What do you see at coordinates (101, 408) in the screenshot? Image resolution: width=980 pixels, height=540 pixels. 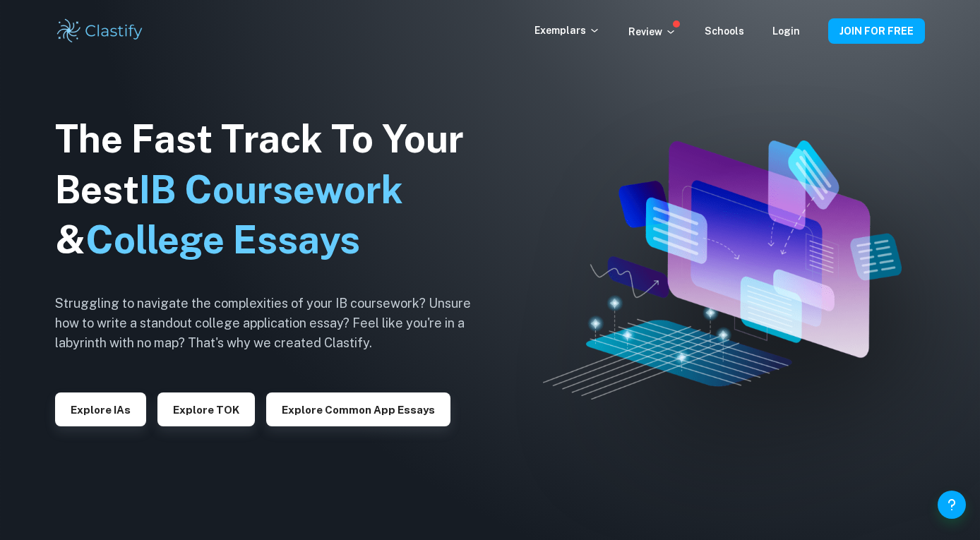 I see `a: Explore IAs` at bounding box center [101, 408].